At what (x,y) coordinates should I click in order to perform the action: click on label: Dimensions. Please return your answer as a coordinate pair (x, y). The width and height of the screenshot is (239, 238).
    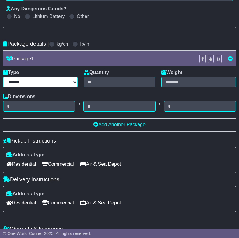
    Looking at the image, I should click on (19, 96).